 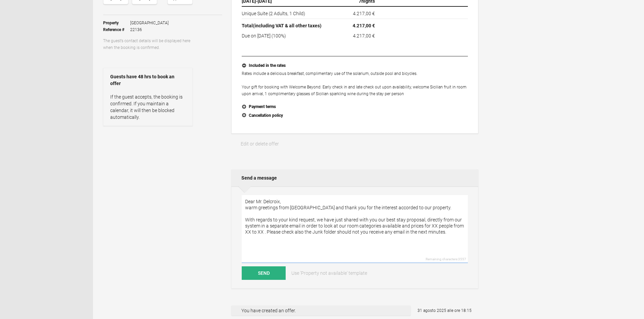 I want to click on p: Rates include a delicious breakfast, complimentary use of the solarium, outside pool and bicycles..., so click(x=354, y=84).